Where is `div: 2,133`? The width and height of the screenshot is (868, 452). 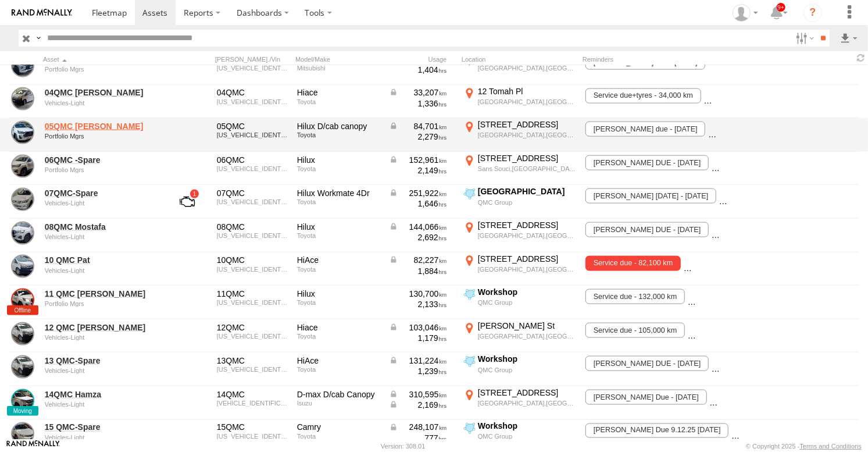 div: 2,133 is located at coordinates (418, 304).